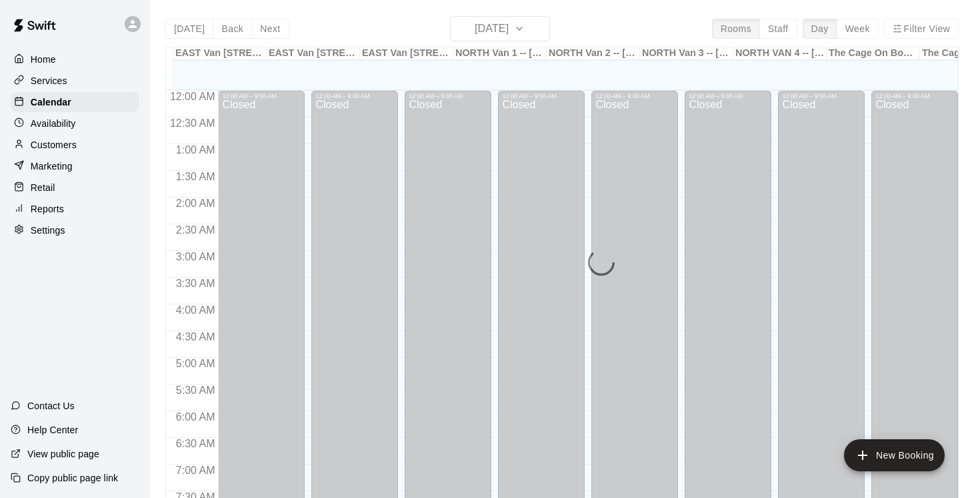  I want to click on span: 3:00 AM, so click(195, 256).